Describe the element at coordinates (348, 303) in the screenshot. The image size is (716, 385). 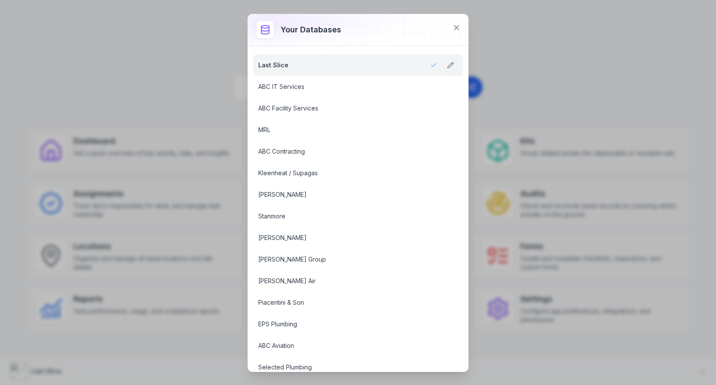
I see `a: Piacentini & Son` at that location.